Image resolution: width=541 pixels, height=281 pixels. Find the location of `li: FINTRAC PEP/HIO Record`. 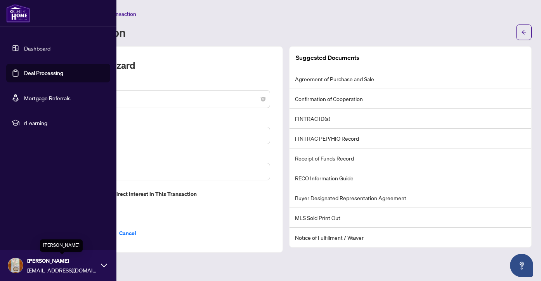

li: FINTRAC PEP/HIO Record is located at coordinates (411, 138).